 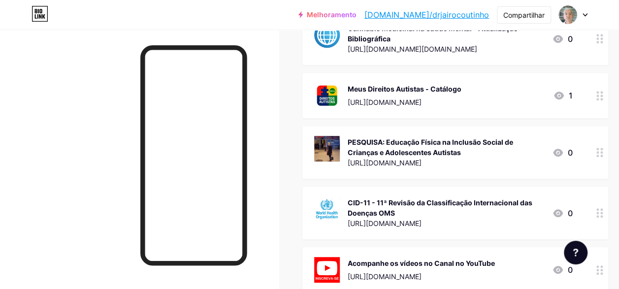 What do you see at coordinates (446, 34) in the screenshot?
I see `div: Cannabis Medicinal na Saúde Mental - Atualização Bibliográfica` at bounding box center [446, 34].